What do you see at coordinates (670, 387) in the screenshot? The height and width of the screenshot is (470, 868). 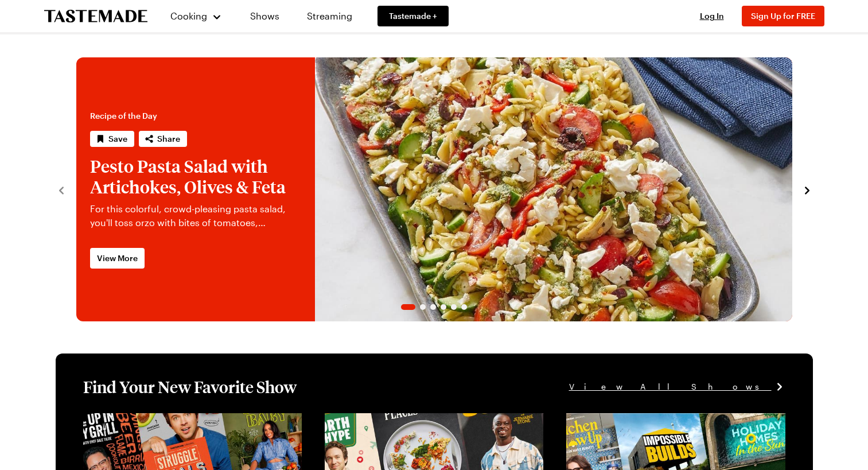 I see `span: View All Shows` at bounding box center [670, 387].